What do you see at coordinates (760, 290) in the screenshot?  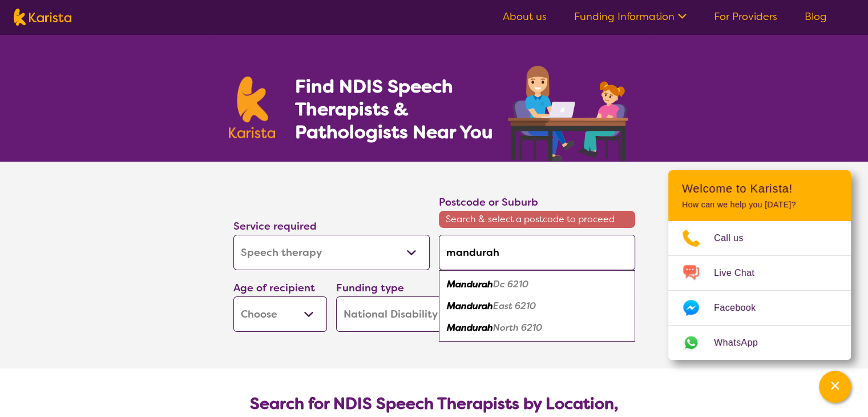 I see `ul: Choose channel` at bounding box center [760, 290].